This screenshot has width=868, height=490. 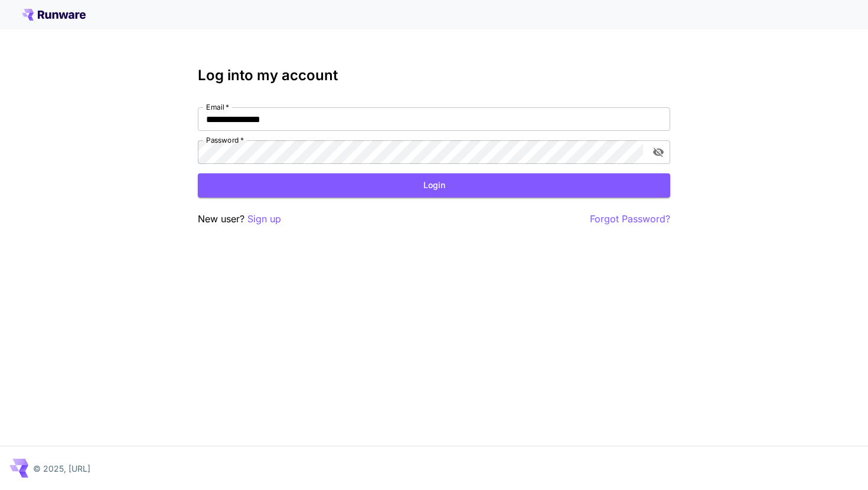 I want to click on button: toggle password visibility, so click(x=658, y=152).